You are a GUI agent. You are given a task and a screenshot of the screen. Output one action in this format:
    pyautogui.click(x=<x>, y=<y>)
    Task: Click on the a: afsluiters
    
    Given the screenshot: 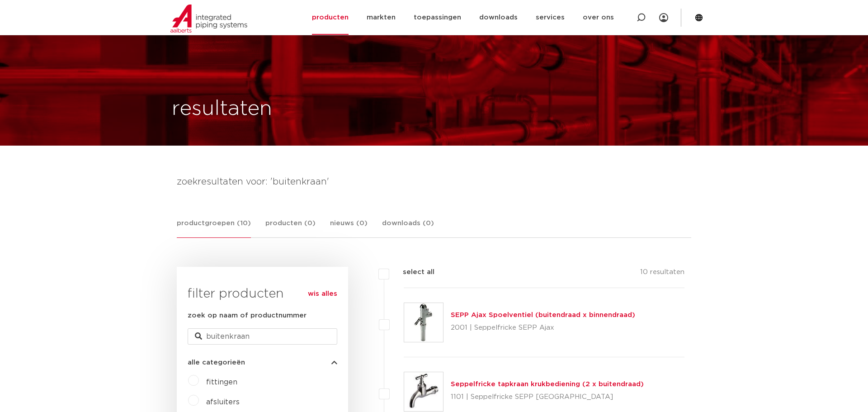 What is the action you would take?
    pyautogui.click(x=223, y=402)
    